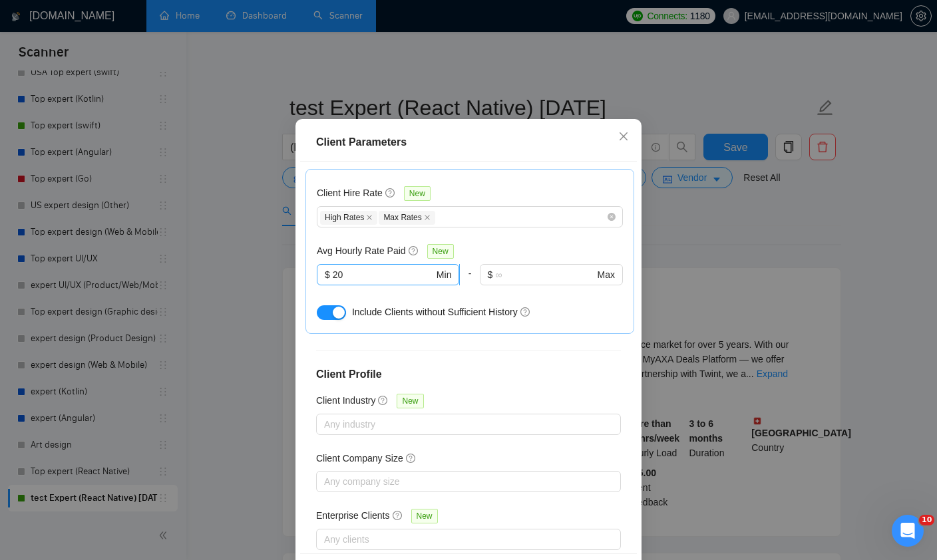 The height and width of the screenshot is (560, 937). What do you see at coordinates (406, 217) in the screenshot?
I see `span: Max Rates` at bounding box center [406, 217].